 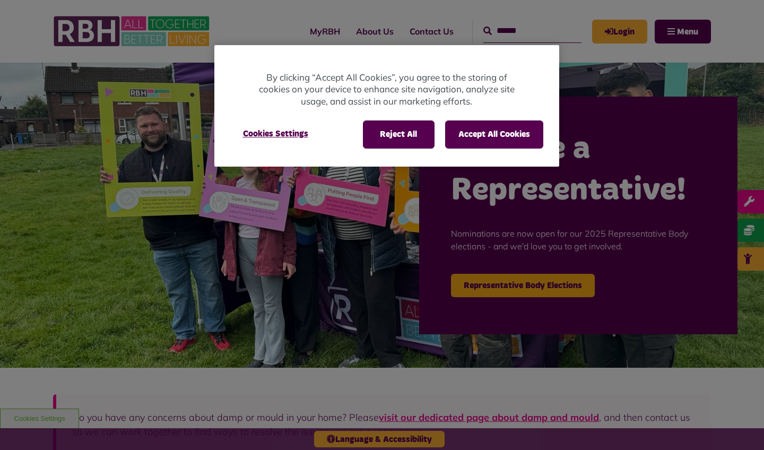 What do you see at coordinates (275, 134) in the screenshot?
I see `button: Cookies Settings` at bounding box center [275, 134].